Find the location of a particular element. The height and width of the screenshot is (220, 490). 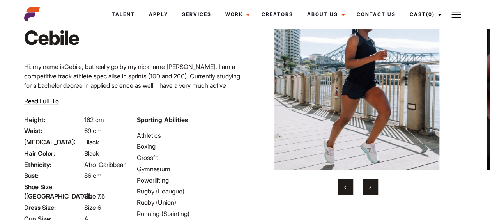

span: Afro-Caribbean is located at coordinates (105, 165).